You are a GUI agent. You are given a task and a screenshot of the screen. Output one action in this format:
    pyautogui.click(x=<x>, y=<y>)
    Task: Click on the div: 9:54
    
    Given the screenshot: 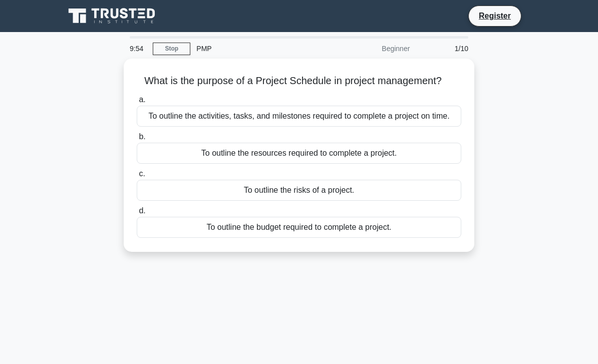 What is the action you would take?
    pyautogui.click(x=138, y=49)
    